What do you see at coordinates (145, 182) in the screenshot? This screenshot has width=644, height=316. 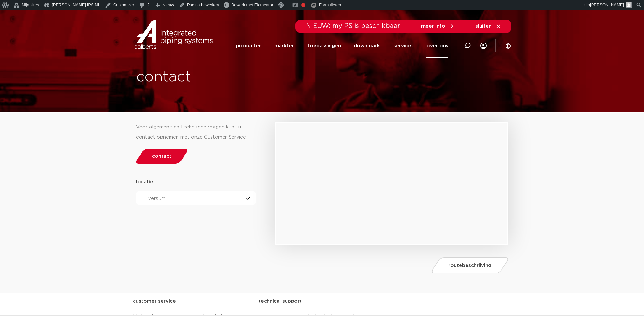 I see `strong: locatie` at bounding box center [145, 182].